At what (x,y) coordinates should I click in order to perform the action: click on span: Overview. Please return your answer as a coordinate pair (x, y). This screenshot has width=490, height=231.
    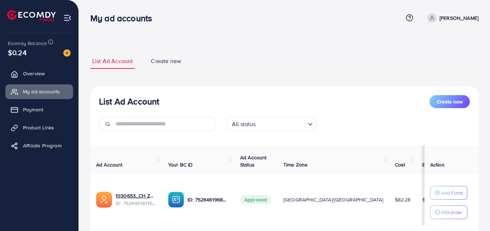
    Looking at the image, I should click on (34, 73).